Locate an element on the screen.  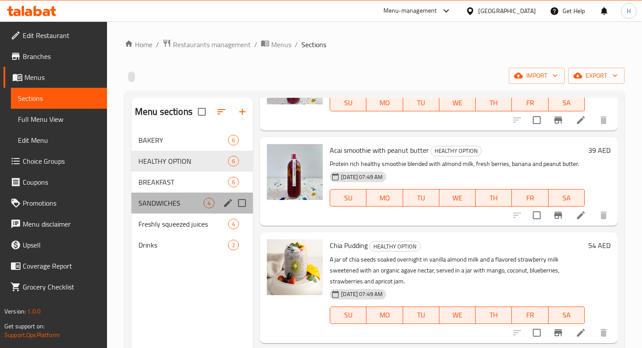
div: Freshly squeezed juices is located at coordinates (183, 224).